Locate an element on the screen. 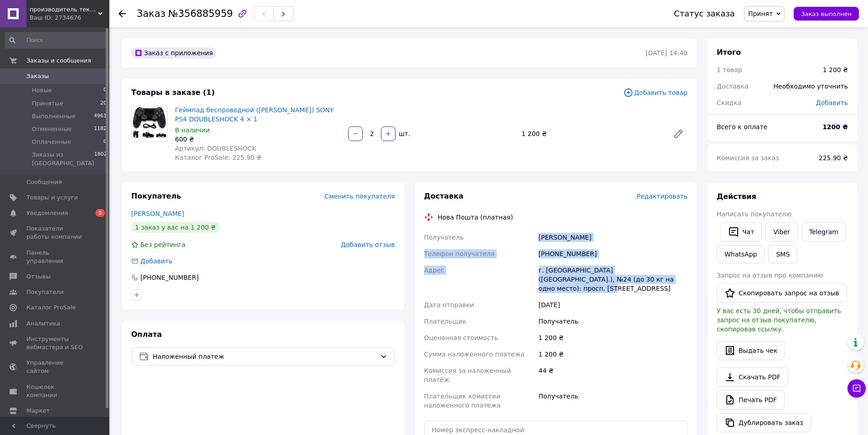  span: Товары в заказе (1) is located at coordinates (172, 92).